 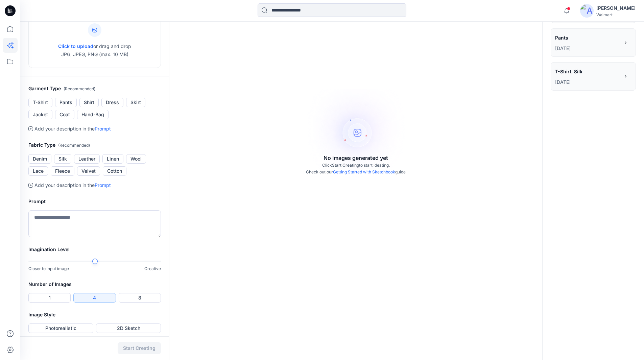 What do you see at coordinates (40, 115) in the screenshot?
I see `button: Jacket` at bounding box center [40, 115].